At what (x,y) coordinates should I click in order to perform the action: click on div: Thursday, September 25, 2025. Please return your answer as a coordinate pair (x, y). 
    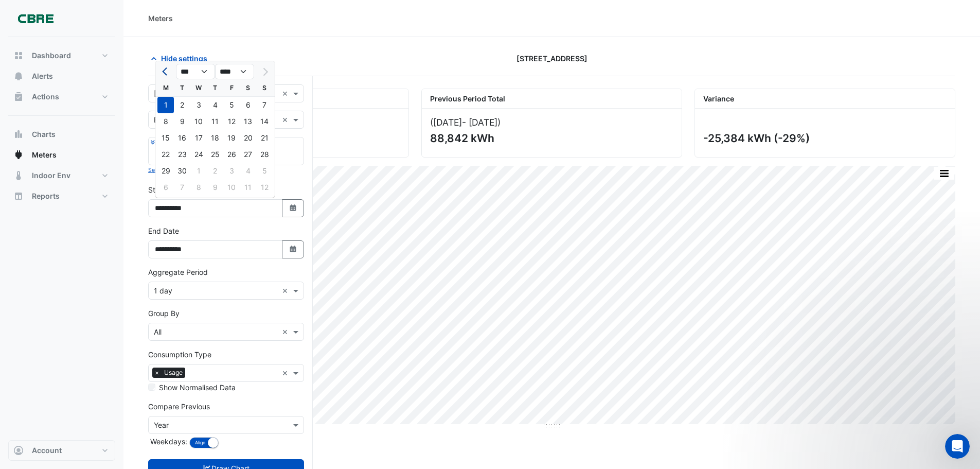
    Looking at the image, I should click on (215, 155).